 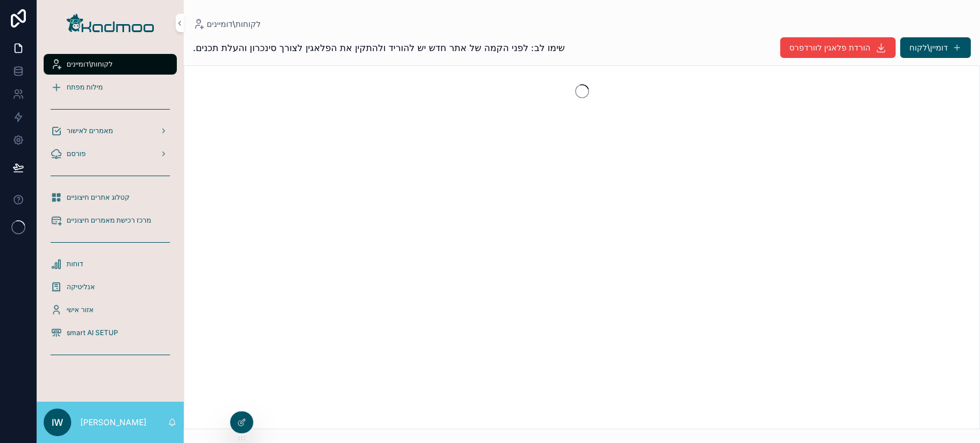 I want to click on a: דוחות, so click(x=110, y=264).